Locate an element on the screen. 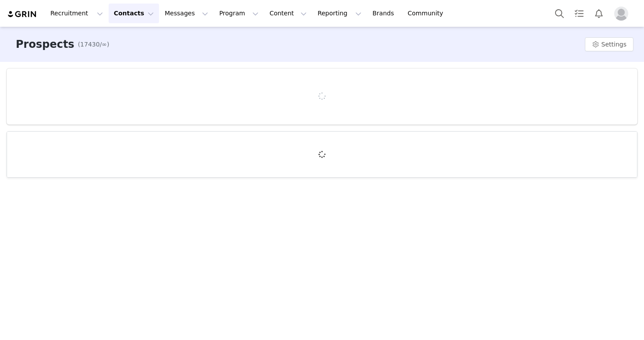 The width and height of the screenshot is (644, 340). button: Reporting is located at coordinates (340, 13).